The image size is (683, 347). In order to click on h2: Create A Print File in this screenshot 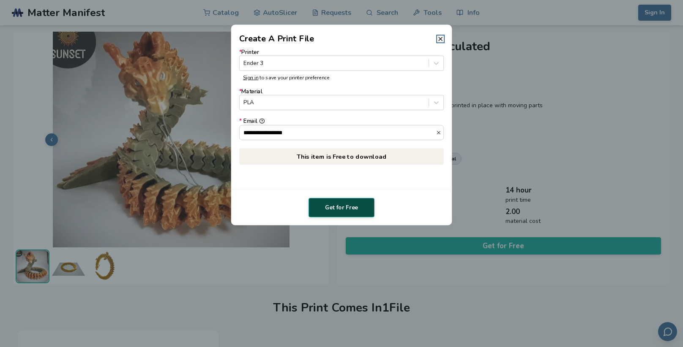, I will do `click(277, 39)`.